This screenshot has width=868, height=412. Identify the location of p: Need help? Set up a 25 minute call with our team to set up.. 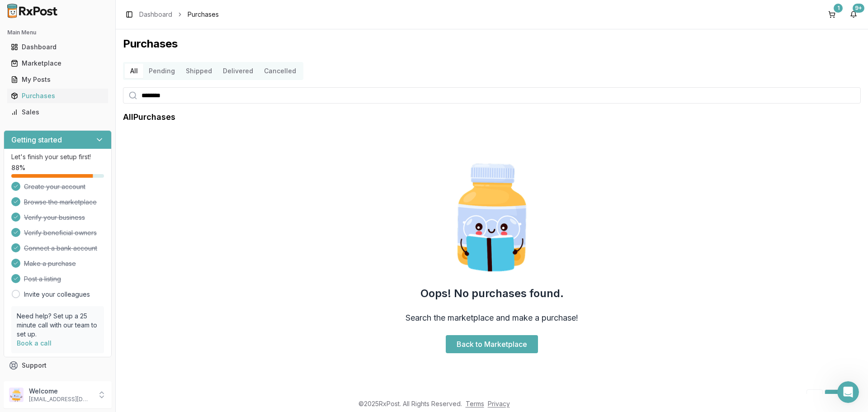
(58, 325).